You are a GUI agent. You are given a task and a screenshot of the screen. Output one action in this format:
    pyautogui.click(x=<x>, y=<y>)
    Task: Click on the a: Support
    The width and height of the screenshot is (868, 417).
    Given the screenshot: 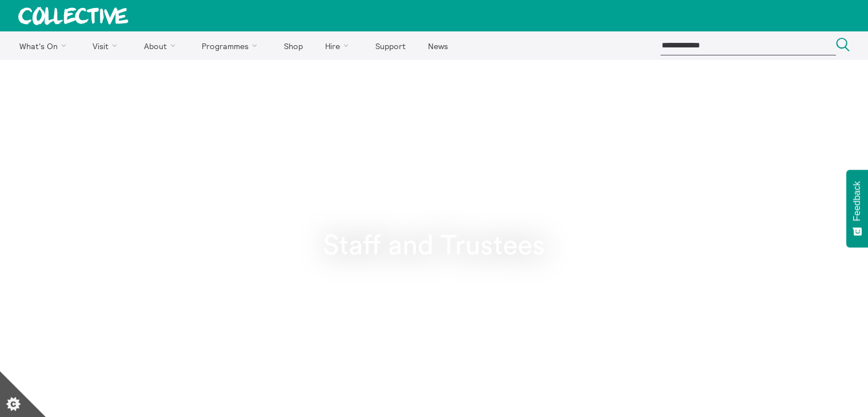 What is the action you would take?
    pyautogui.click(x=391, y=46)
    